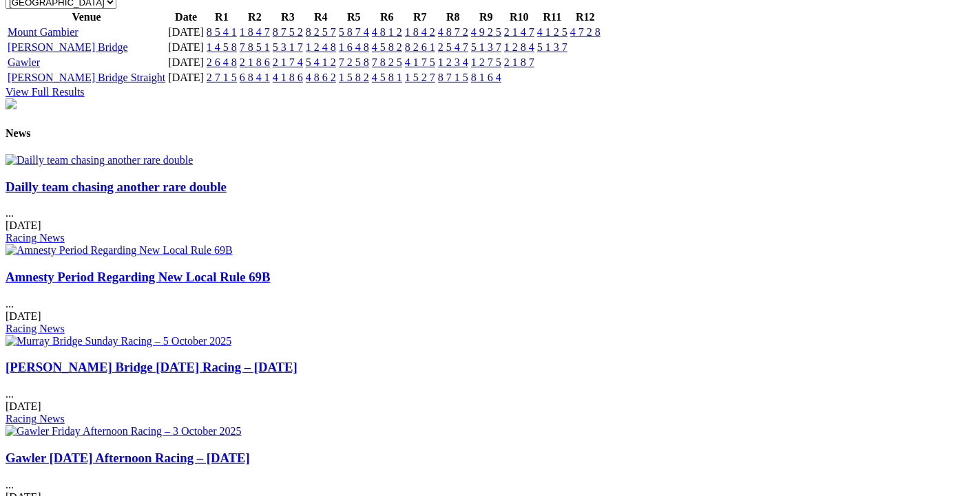 The height and width of the screenshot is (496, 980). I want to click on img: chasers_homepage.jpg, so click(11, 104).